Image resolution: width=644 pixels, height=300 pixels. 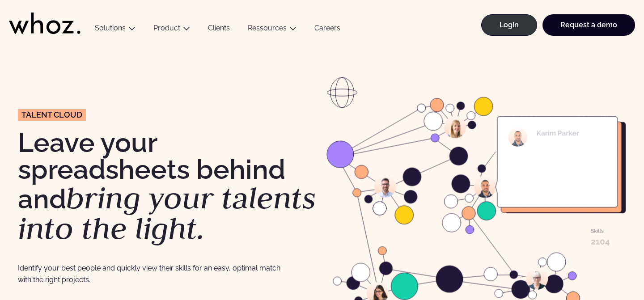 I want to click on a: Careers, so click(x=328, y=29).